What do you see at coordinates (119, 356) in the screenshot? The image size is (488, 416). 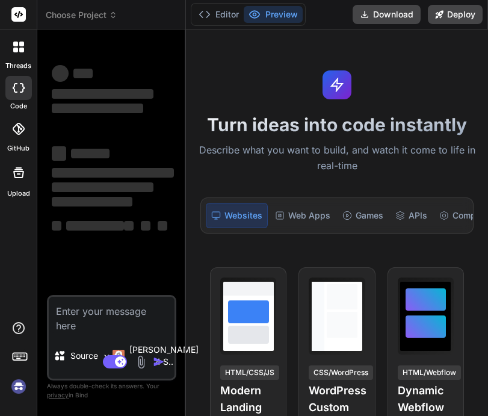 I see `img: Claude 4 Sonnet` at bounding box center [119, 356].